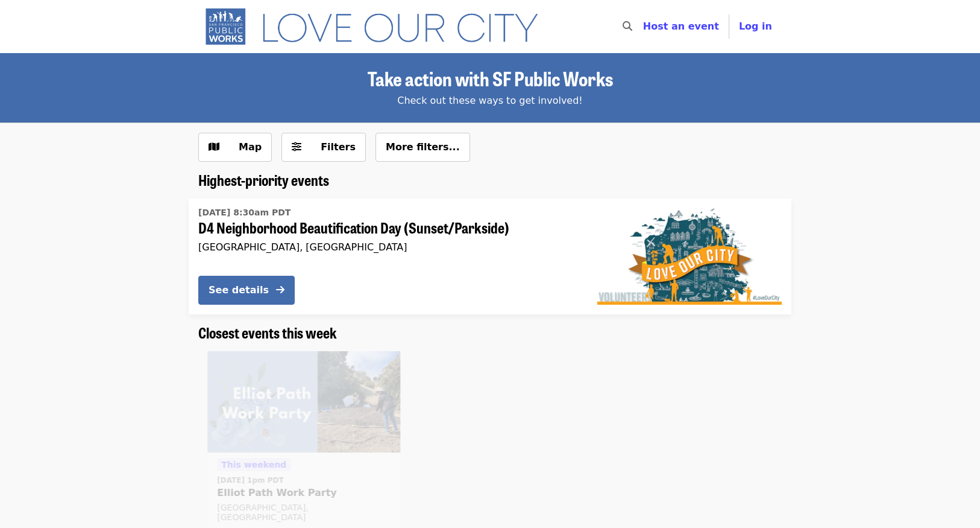 This screenshot has height=528, width=980. Describe the element at coordinates (214, 146) in the screenshot. I see `i: map icon` at that location.